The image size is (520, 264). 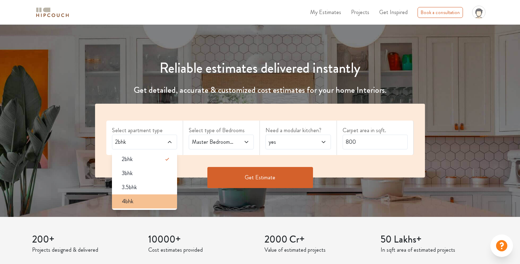 I want to click on span: Projects, so click(x=360, y=12).